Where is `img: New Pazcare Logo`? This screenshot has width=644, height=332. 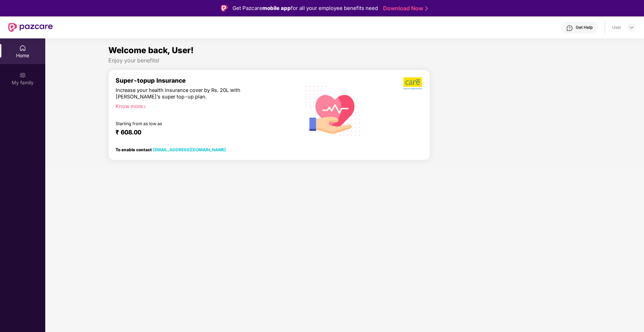 img: New Pazcare Logo is located at coordinates (30, 27).